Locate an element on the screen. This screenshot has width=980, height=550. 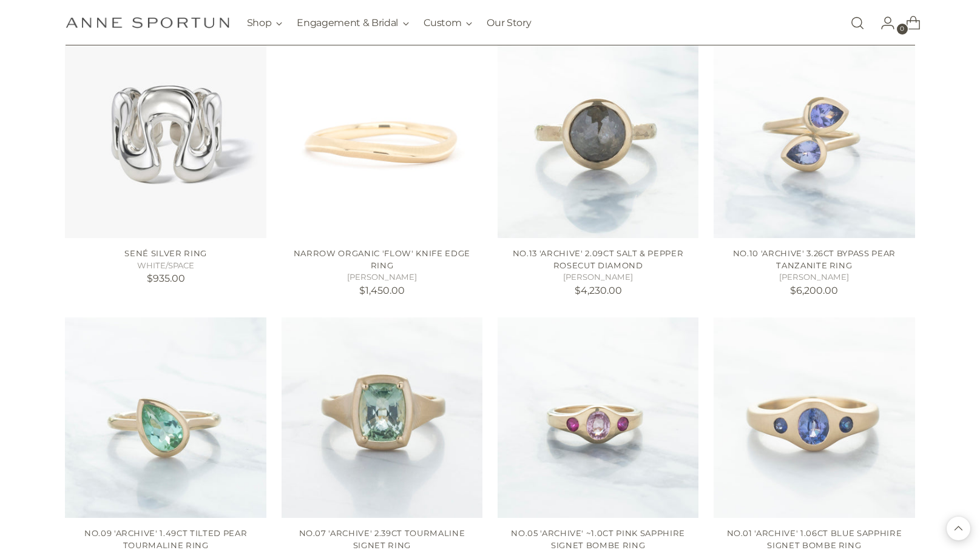
a: Open search modal is located at coordinates (857, 23).